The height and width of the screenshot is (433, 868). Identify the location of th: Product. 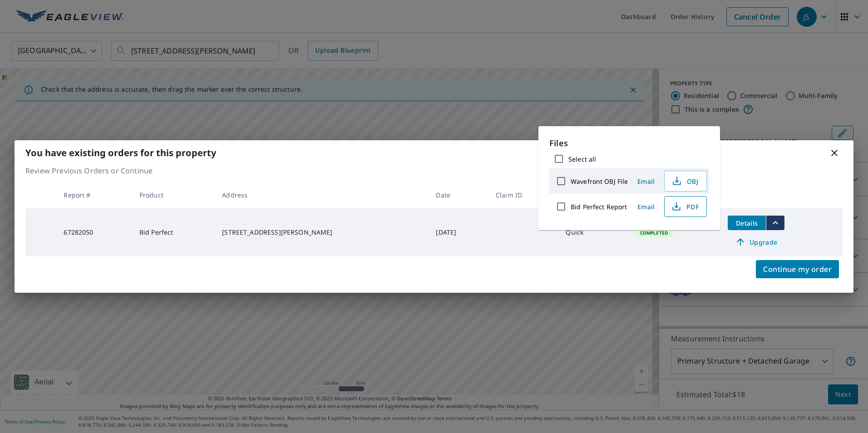
(173, 195).